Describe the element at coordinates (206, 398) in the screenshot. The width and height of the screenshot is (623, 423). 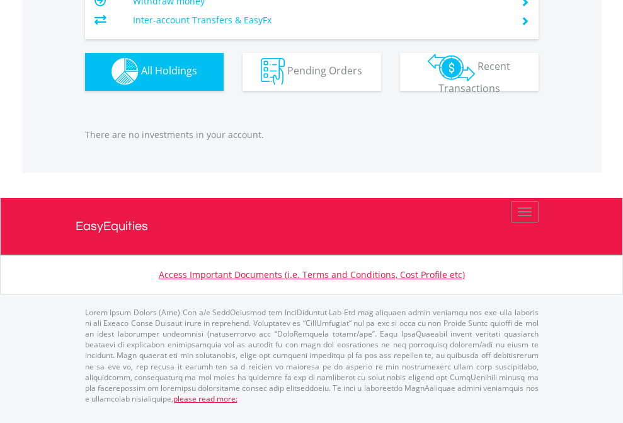
I see `a: please read more:` at that location.